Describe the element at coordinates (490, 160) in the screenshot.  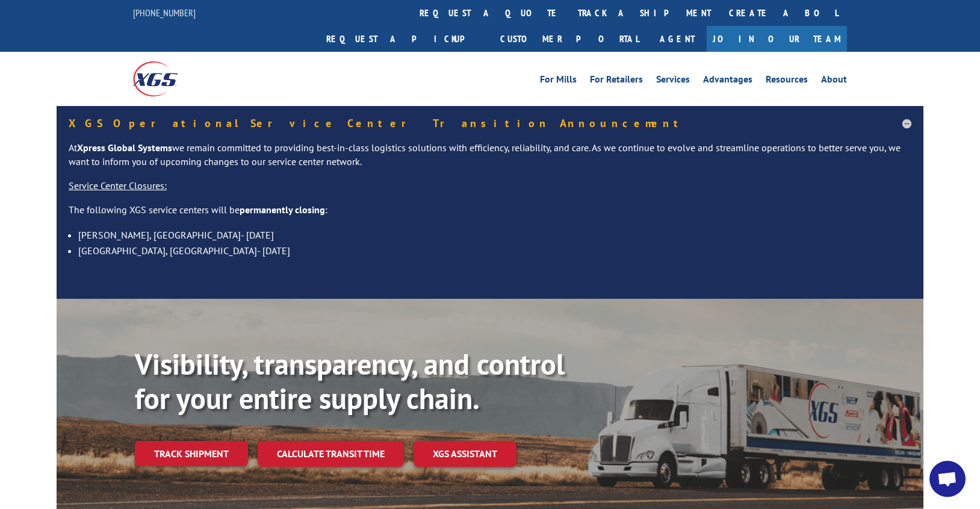
I see `p: At we remain committed to providing best-in-class logistics solutions with efficiency, reliabilit...` at that location.